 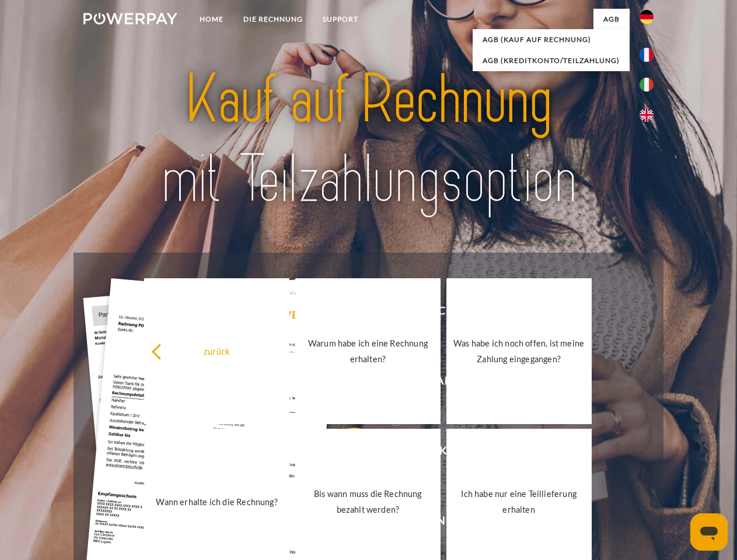 What do you see at coordinates (368, 139) in the screenshot?
I see `img: title-powerpay_de.svg` at bounding box center [368, 139].